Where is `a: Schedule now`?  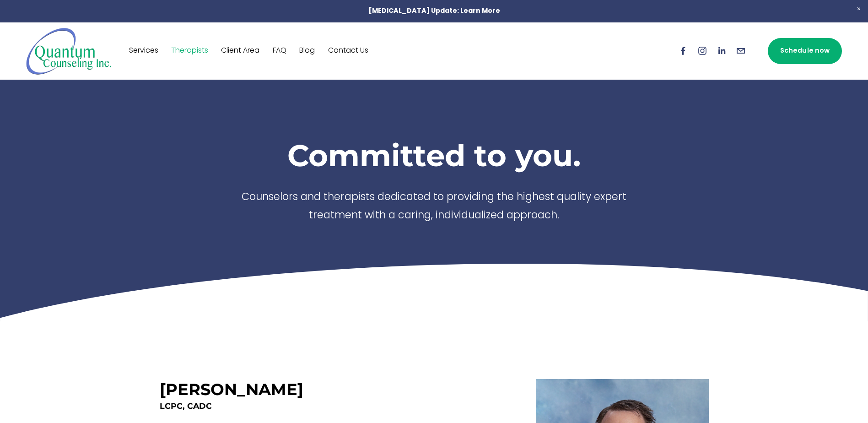 a: Schedule now is located at coordinates (805, 51).